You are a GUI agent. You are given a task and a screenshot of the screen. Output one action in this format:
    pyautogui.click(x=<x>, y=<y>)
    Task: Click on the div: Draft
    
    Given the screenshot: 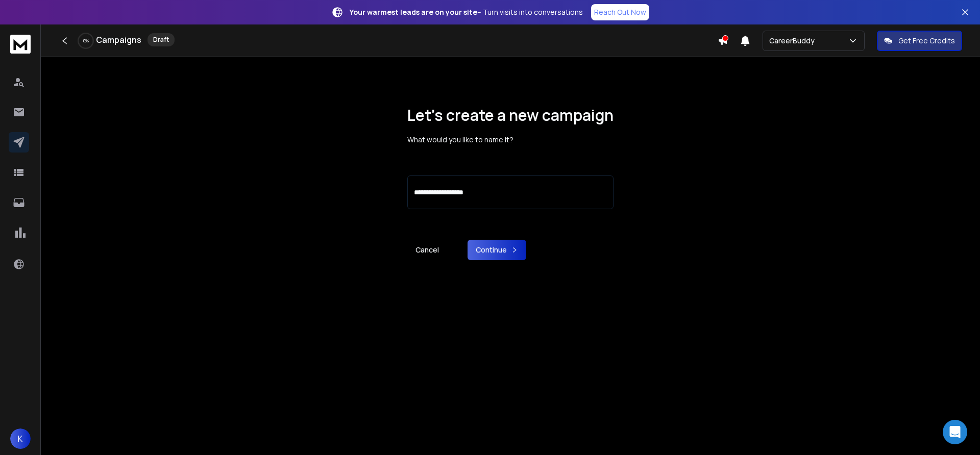 What is the action you would take?
    pyautogui.click(x=161, y=40)
    